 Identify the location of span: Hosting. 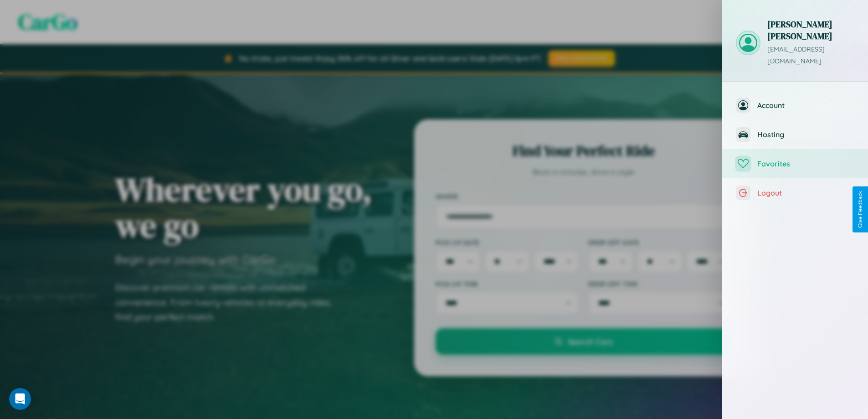
(805, 135).